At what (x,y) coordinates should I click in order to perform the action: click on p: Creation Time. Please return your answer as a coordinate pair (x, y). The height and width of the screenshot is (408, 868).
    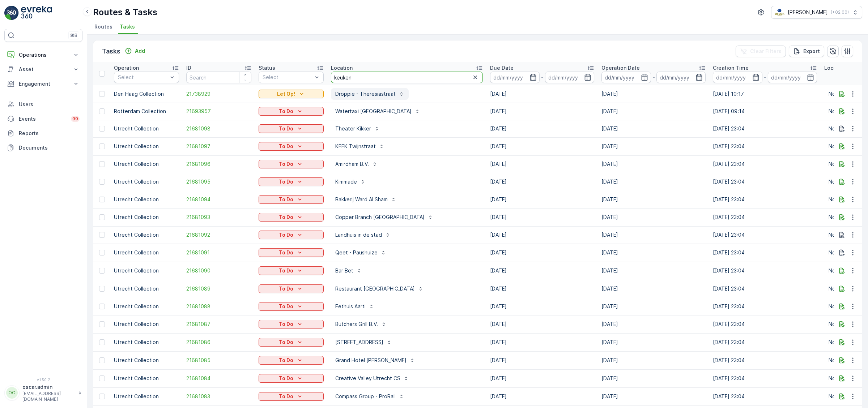
    Looking at the image, I should click on (731, 68).